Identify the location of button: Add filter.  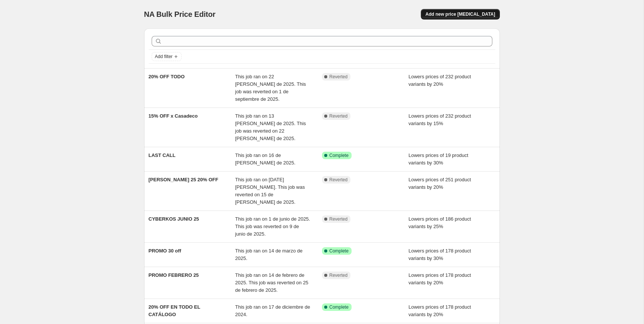
(166, 57).